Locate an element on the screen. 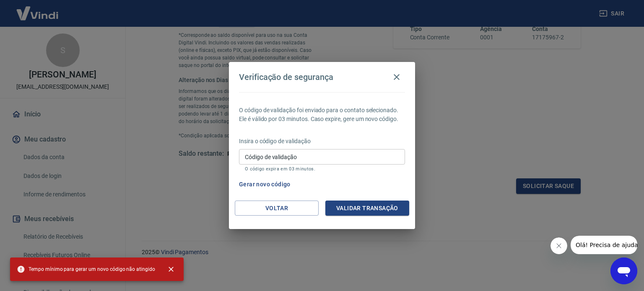  span: Olá! Precisa de ajuda? is located at coordinates (37, 9).